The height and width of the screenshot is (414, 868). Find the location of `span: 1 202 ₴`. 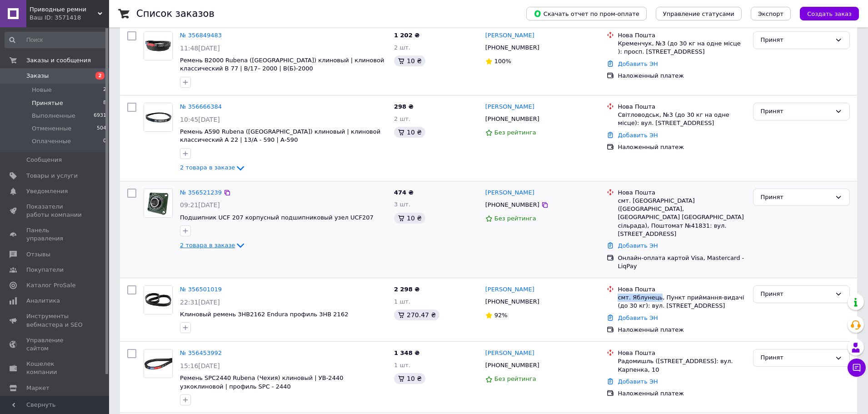

span: 1 202 ₴ is located at coordinates (407, 35).